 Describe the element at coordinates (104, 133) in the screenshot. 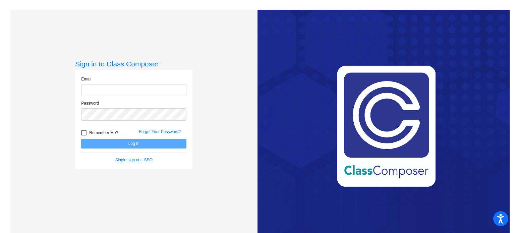

I see `span: Remember Me?` at that location.